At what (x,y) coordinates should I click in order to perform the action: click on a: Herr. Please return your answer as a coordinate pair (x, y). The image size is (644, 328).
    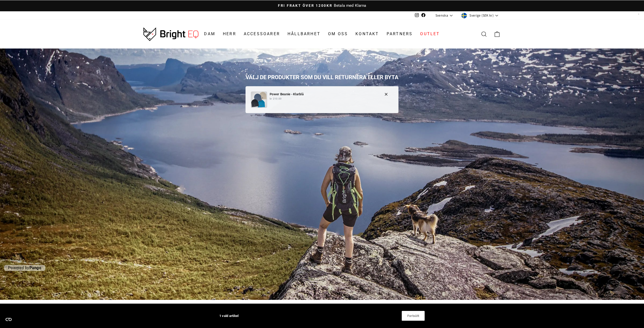
    Looking at the image, I should click on (229, 34).